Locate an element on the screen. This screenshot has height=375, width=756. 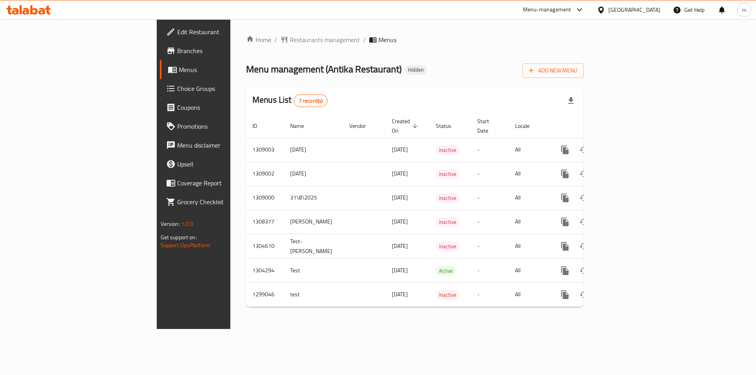
a: Restaurants management is located at coordinates (320, 40).